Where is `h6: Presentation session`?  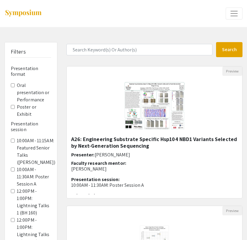 h6: Presentation session is located at coordinates (31, 126).